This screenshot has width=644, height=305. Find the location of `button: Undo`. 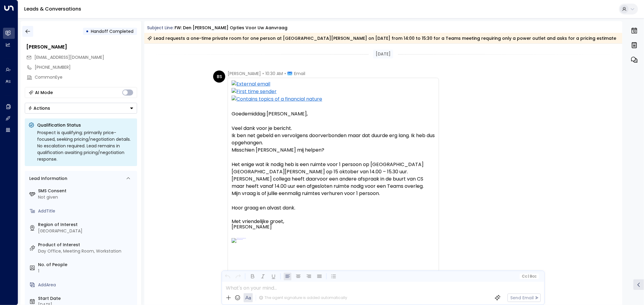

button: Undo is located at coordinates (227, 277).